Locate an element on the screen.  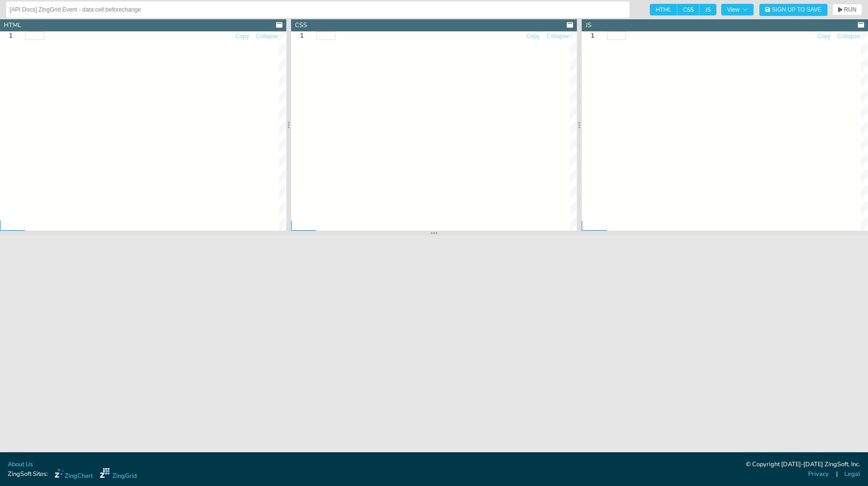
button: View is located at coordinates (738, 9).